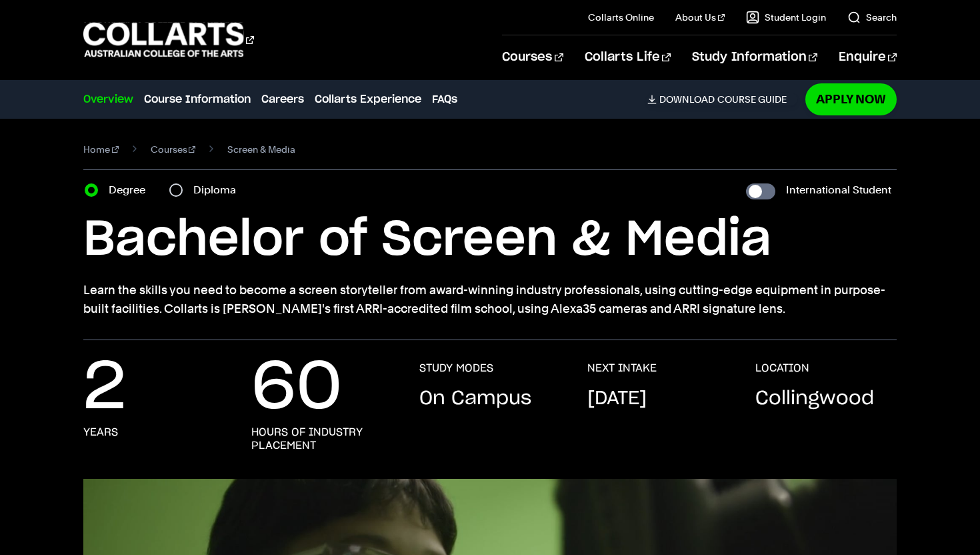  Describe the element at coordinates (782, 368) in the screenshot. I see `h3: LOCATION` at that location.